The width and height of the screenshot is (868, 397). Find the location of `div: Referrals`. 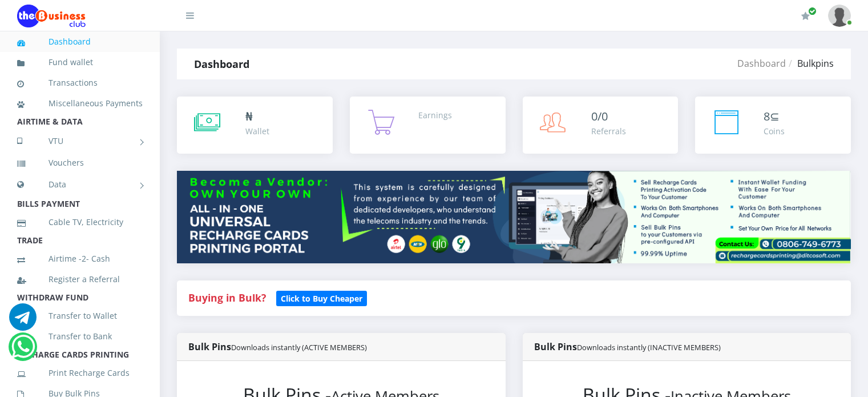

div: Referrals is located at coordinates (608, 130).